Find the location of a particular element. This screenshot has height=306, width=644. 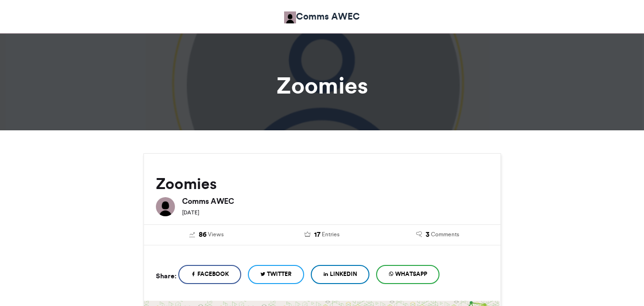

h5: Share: is located at coordinates (166, 276).